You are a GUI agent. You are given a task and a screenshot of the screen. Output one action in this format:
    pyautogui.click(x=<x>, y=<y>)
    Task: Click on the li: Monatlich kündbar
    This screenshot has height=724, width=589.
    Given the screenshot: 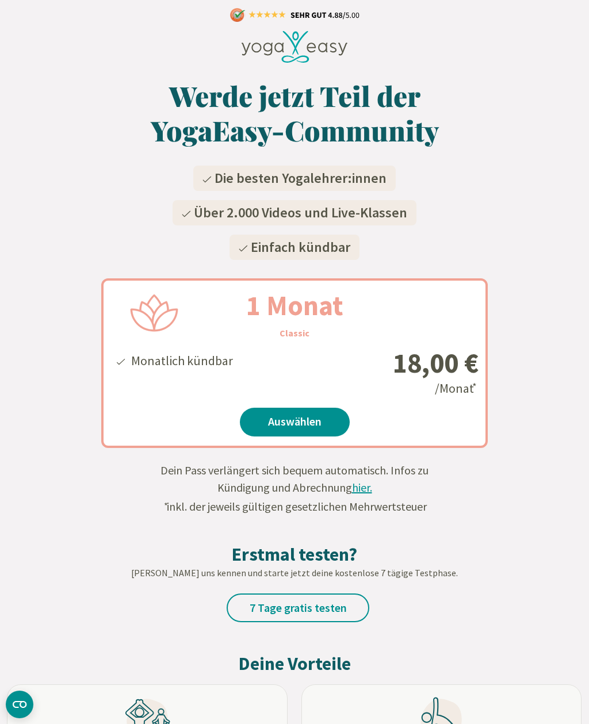 What is the action you would take?
    pyautogui.click(x=181, y=361)
    